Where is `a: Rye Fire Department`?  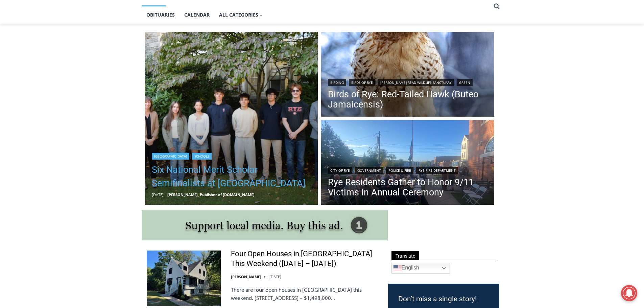
a: Rye Fire Department is located at coordinates (437, 170).